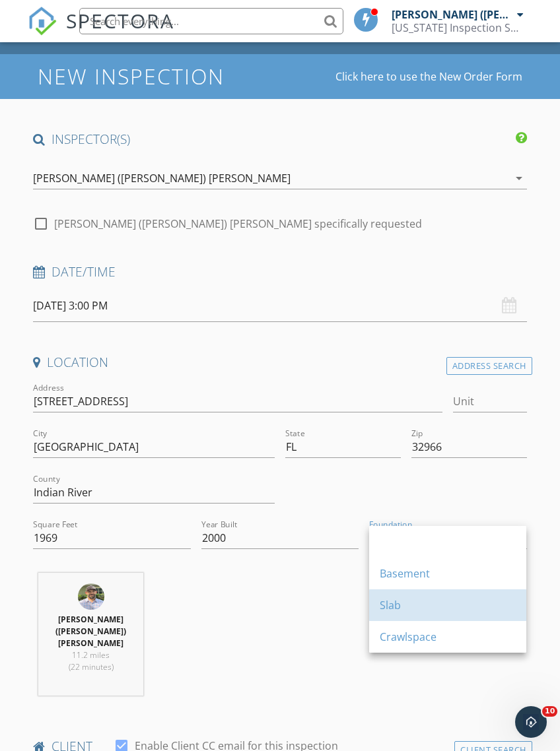 The height and width of the screenshot is (751, 560). I want to click on h4: INSPECTOR(S), so click(279, 139).